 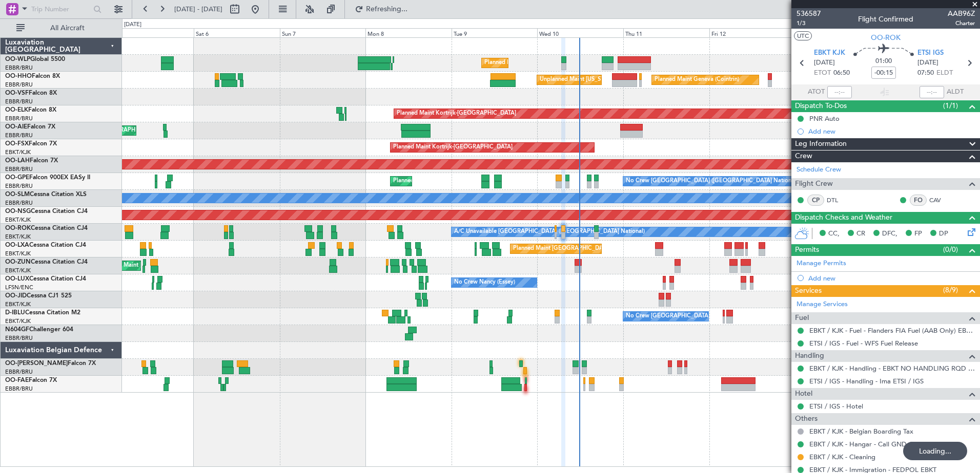 What do you see at coordinates (16, 110) in the screenshot?
I see `span: OO-ELK` at bounding box center [16, 110].